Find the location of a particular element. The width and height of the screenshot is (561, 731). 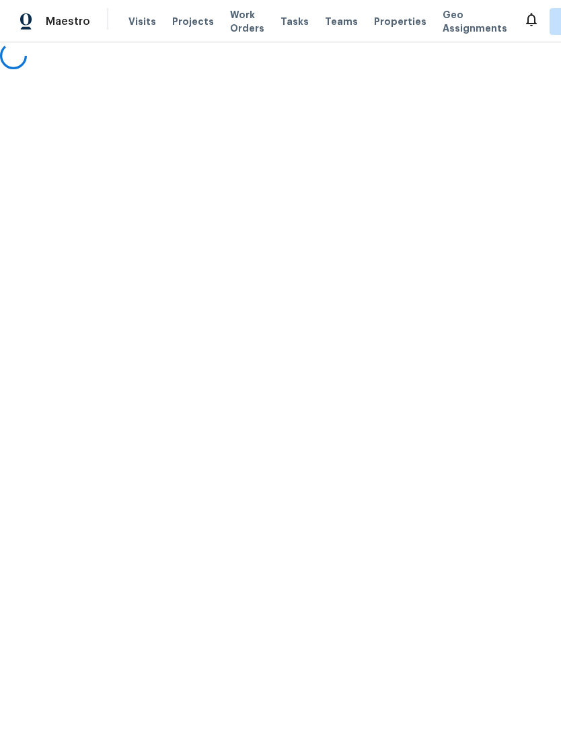

span: Work Orders is located at coordinates (247, 22).